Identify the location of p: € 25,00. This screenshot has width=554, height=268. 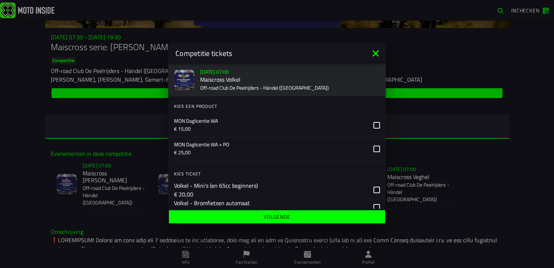
(271, 152).